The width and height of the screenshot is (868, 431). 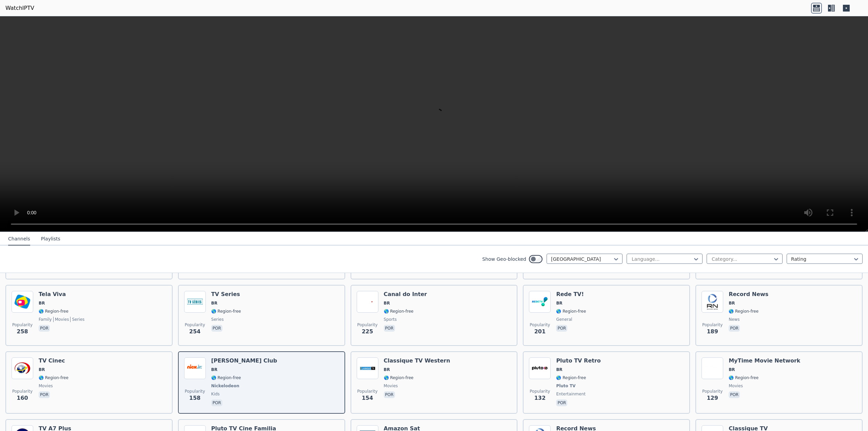 I want to click on span: Nickelodeon, so click(x=225, y=386).